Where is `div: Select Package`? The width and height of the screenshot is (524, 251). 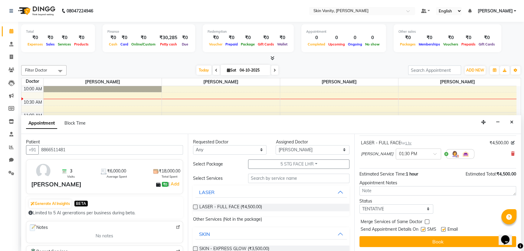
div: Select Package is located at coordinates (216, 164).